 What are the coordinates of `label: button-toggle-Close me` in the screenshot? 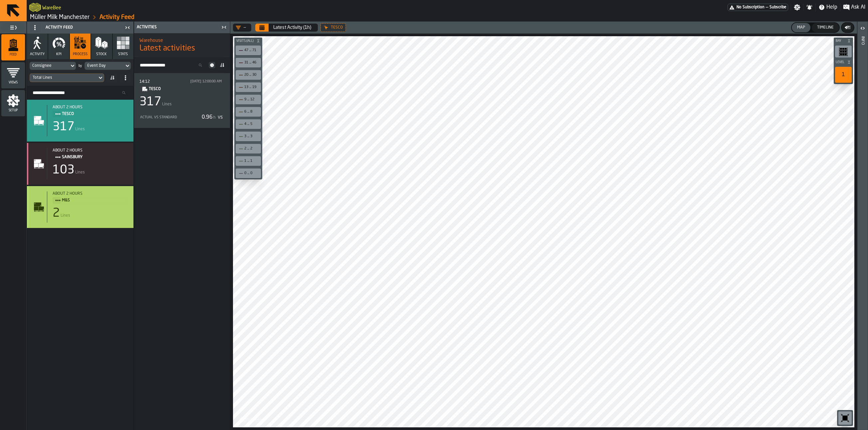 It's located at (224, 27).